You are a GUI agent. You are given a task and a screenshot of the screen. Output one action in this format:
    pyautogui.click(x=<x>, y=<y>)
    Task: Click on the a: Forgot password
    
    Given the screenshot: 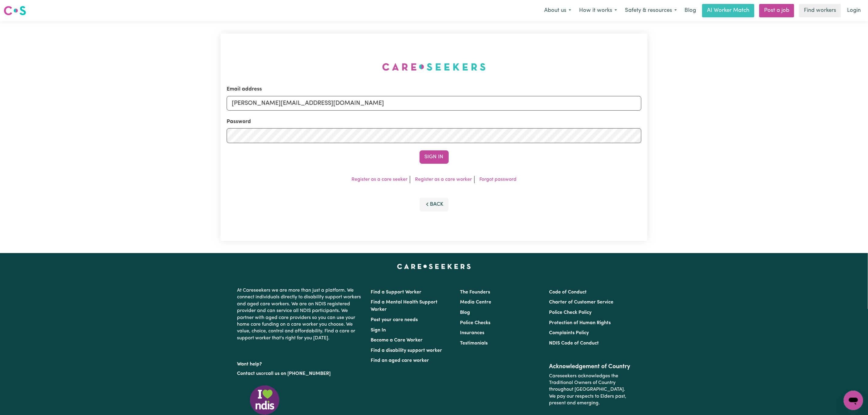 What is the action you would take?
    pyautogui.click(x=498, y=180)
    